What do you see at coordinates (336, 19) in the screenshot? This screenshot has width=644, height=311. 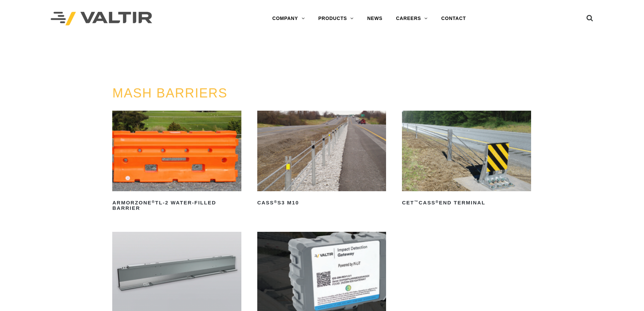 I see `a: PRODUCTS` at bounding box center [336, 19].